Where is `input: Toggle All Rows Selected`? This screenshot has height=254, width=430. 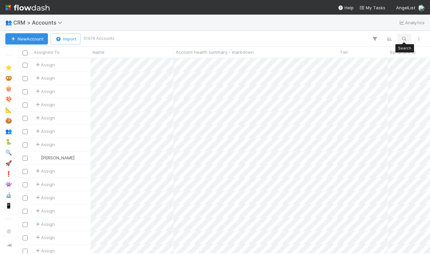
input: Toggle All Rows Selected is located at coordinates (25, 53).